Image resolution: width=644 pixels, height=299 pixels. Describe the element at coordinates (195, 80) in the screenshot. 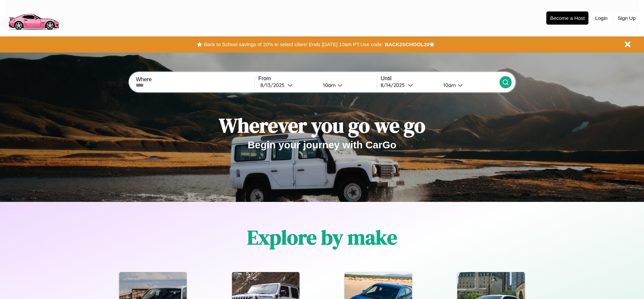

I see `label: Where` at that location.